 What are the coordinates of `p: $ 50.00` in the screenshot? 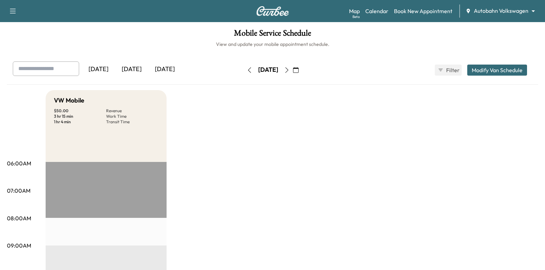 It's located at (80, 111).